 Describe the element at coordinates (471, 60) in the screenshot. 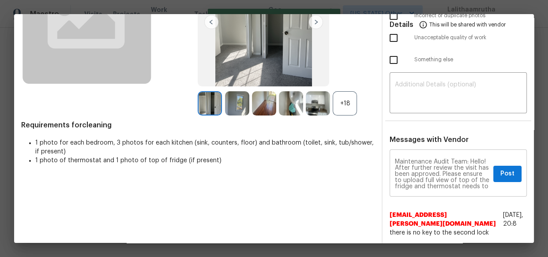

I see `span: Something else` at that location.